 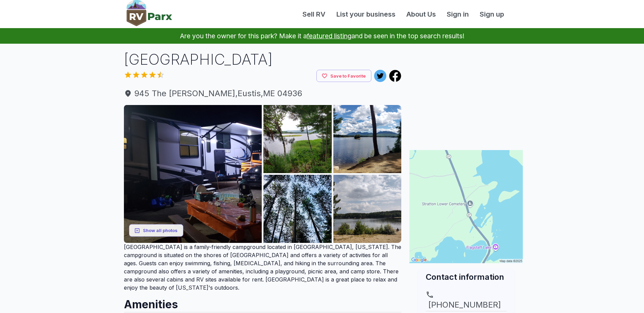 What do you see at coordinates (297, 209) in the screenshot?
I see `img: AAcXr8o0nsqiQNzLZQ4GQ1OznwsvGb4c8UTc_1zlkGuQ25e5PcCVTu99hhBoJm_eXxAKTkKUvPAl42q2E-PQ0uw6SwQvnFPGM...` at bounding box center [297, 209].